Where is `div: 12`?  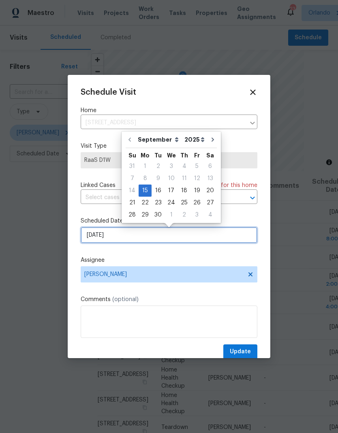
div: 12 is located at coordinates (197, 179).